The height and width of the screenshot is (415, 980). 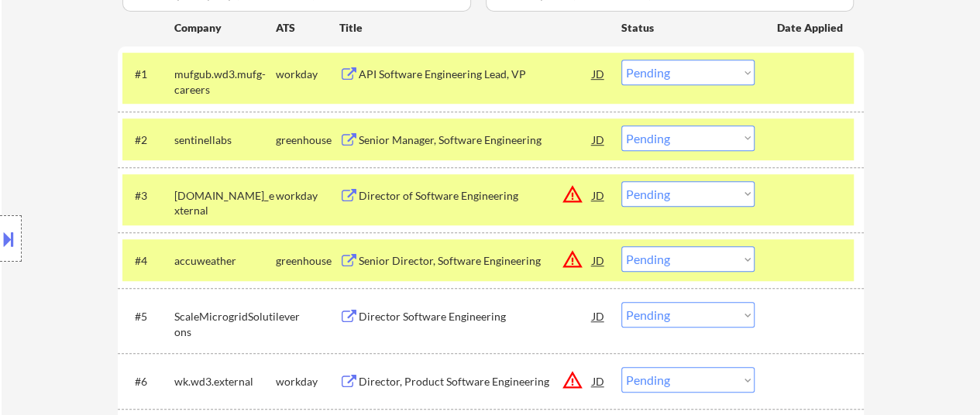 I want to click on div: Director, Product Software Engineering, so click(x=476, y=382).